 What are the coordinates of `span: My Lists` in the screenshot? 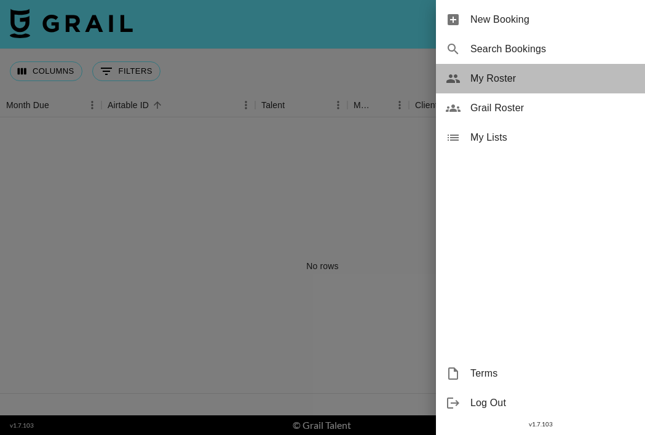 It's located at (553, 138).